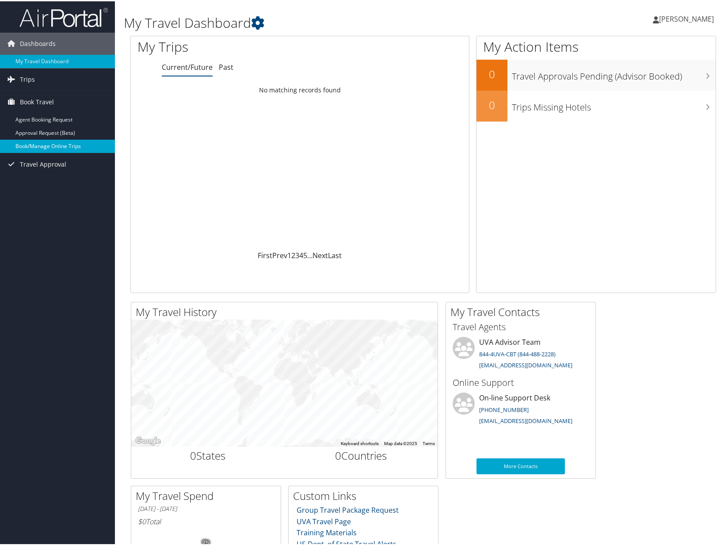 Image resolution: width=728 pixels, height=545 pixels. Describe the element at coordinates (208, 454) in the screenshot. I see `h2: States` at that location.